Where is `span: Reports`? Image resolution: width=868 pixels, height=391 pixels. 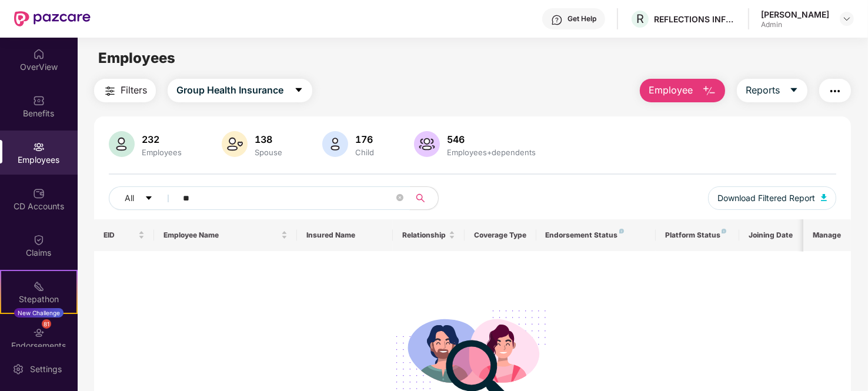
span: Reports is located at coordinates (763, 90).